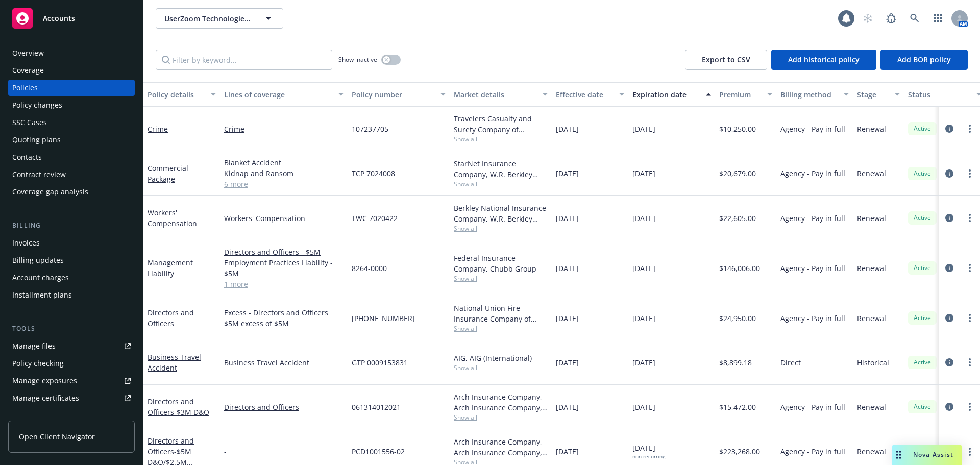  I want to click on div: SSC Cases, so click(29, 123).